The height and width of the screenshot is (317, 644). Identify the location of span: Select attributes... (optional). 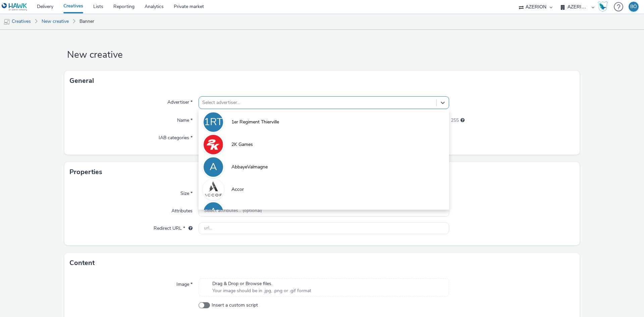
(233, 211).